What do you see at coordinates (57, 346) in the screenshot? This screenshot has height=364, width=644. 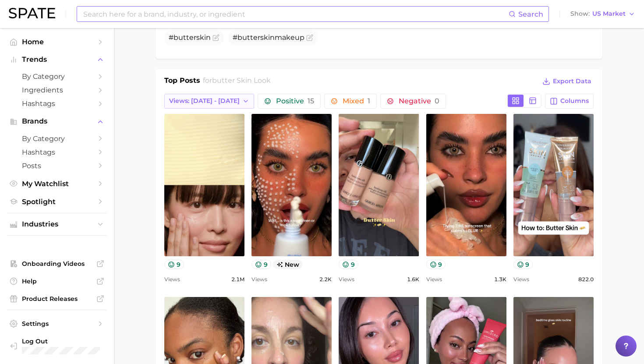 I see `a: Log out. Currently logged in with e-mail mathilde@spate.nyc.` at bounding box center [57, 346].